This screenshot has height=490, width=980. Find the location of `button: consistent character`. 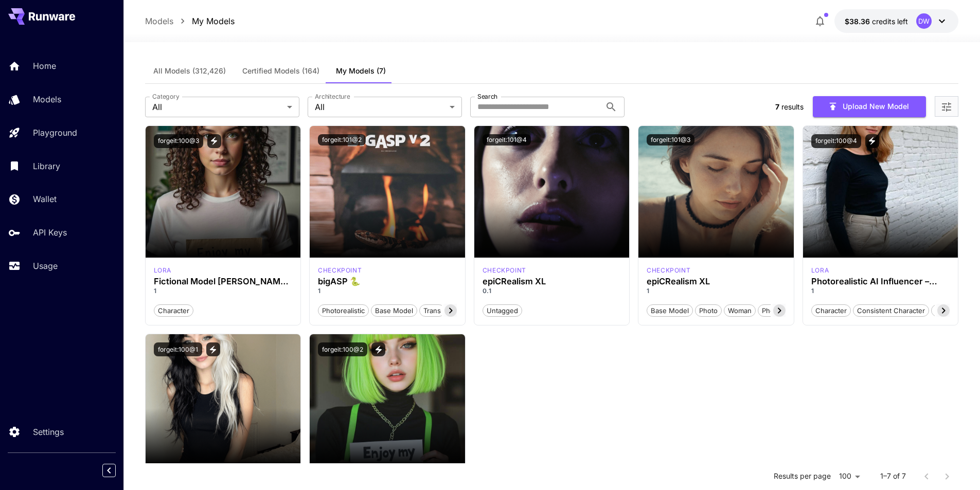

button: consistent character is located at coordinates (891, 311).